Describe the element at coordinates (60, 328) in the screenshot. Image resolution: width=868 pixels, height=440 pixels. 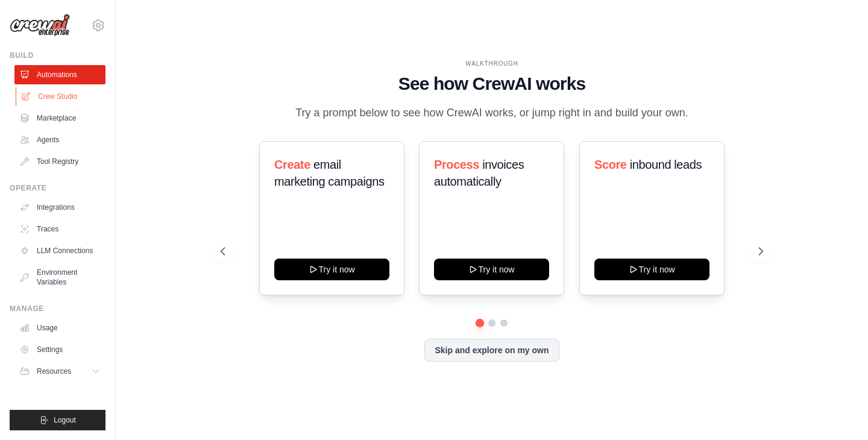
I see `a: Usage` at that location.